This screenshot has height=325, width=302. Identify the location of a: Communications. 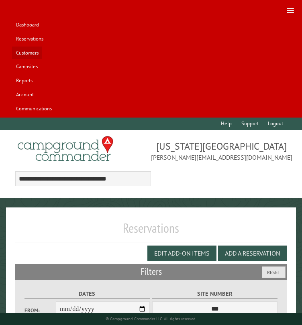
(34, 108).